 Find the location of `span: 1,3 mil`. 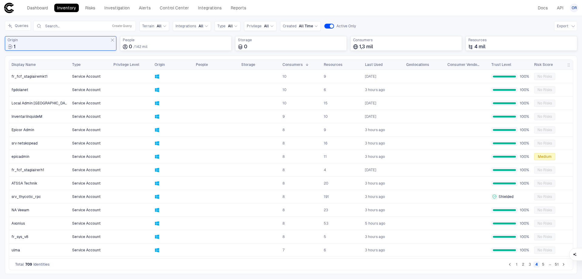

span: 1,3 mil is located at coordinates (366, 47).